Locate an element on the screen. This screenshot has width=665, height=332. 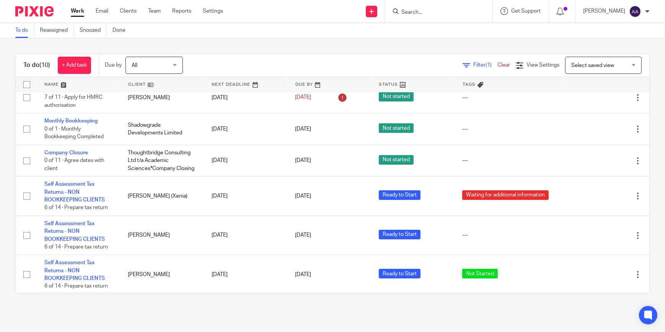
h1: To do is located at coordinates (37, 65).